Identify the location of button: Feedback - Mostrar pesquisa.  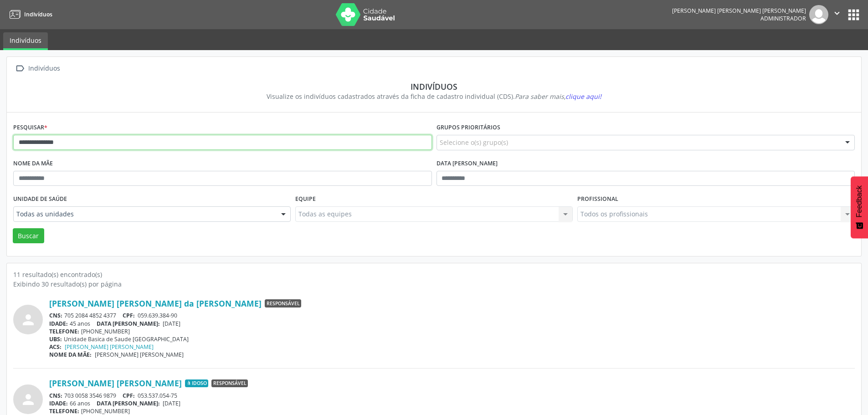
(859, 207).